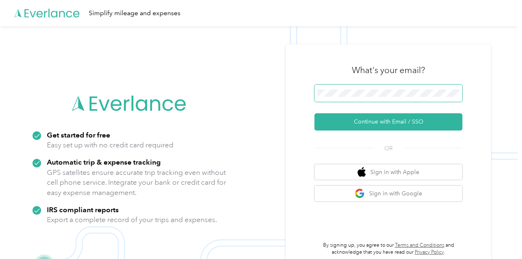 This screenshot has height=259, width=522. Describe the element at coordinates (388, 172) in the screenshot. I see `button: apple logoSign in with Apple` at that location.